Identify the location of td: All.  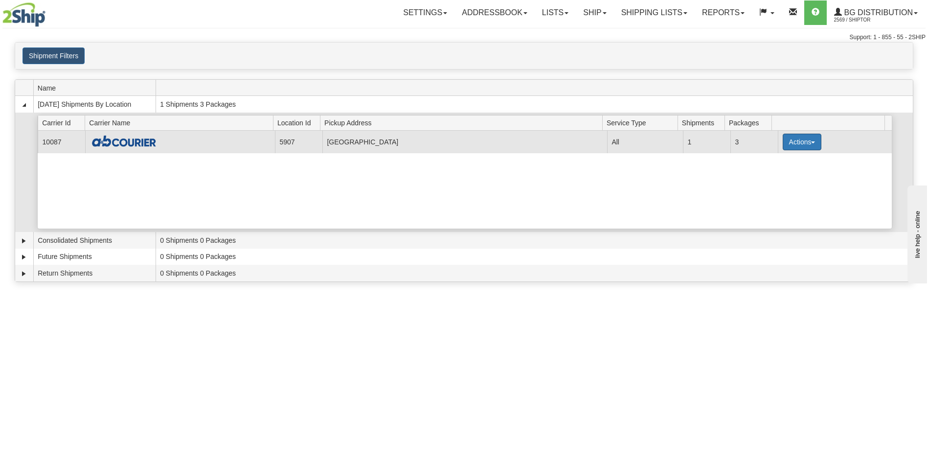
(645, 141).